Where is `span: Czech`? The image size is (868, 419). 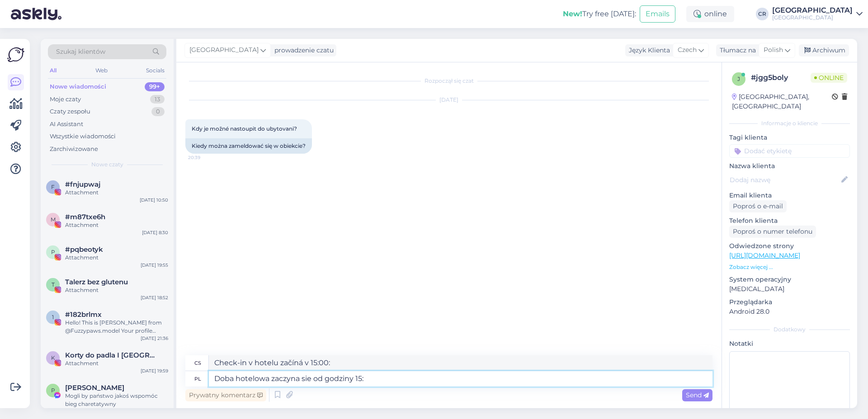 span: Czech is located at coordinates (687, 50).